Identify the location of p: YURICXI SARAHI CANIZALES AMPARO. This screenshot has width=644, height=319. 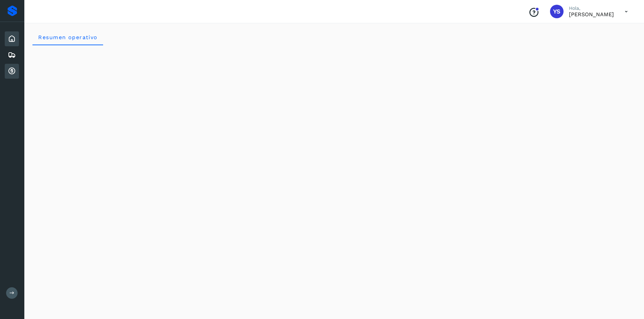
(591, 14).